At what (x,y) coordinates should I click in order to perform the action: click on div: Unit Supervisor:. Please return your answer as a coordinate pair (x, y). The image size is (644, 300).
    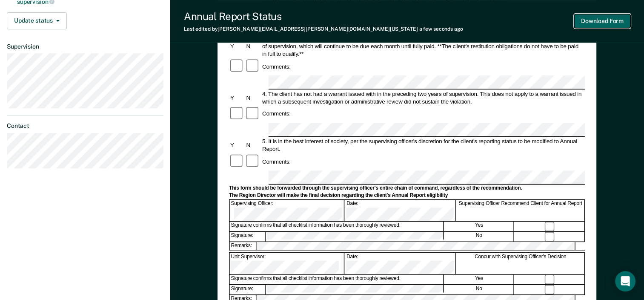
    Looking at the image, I should click on (287, 263).